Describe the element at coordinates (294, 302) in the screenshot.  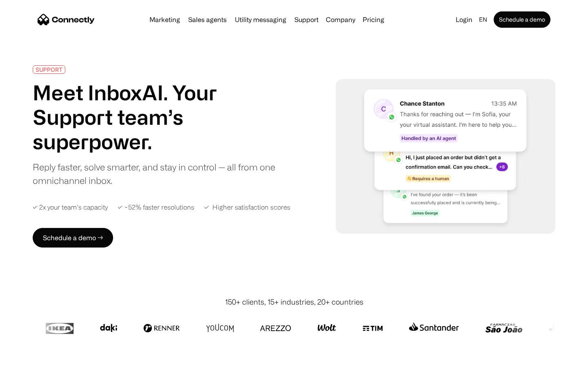
I see `div: 150+ clients, 15+ industries, 20+ countries` at that location.